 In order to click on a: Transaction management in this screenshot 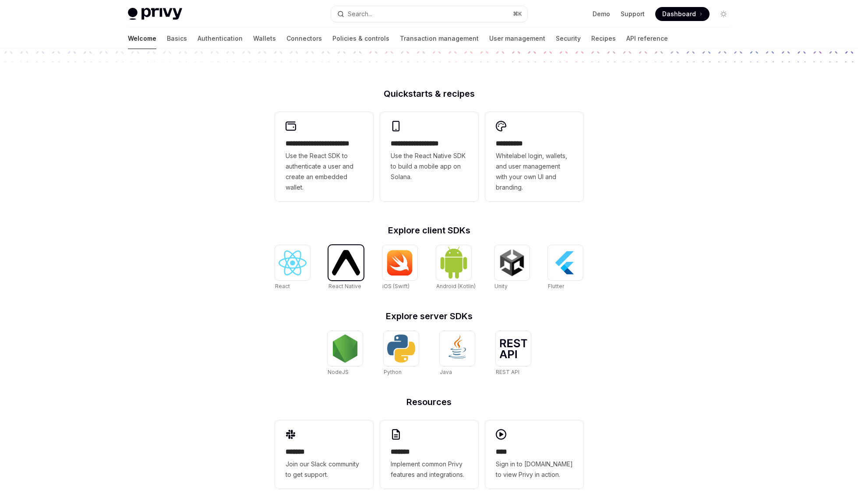, I will do `click(439, 39)`.